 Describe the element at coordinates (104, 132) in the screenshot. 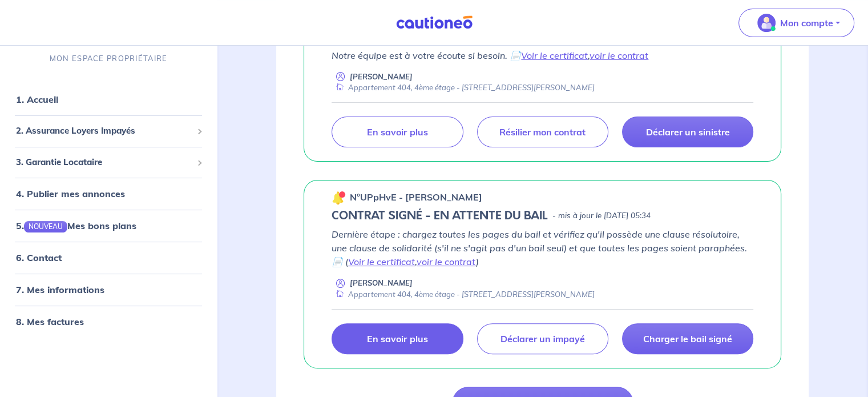

I see `span: 2. Assurance Loyers Impayés` at that location.